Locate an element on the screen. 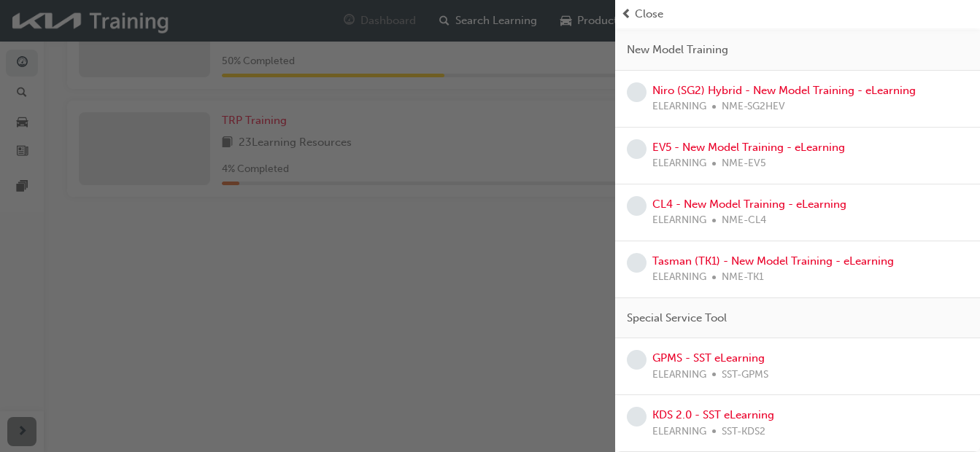  span: NME-SG2HEV is located at coordinates (753, 106).